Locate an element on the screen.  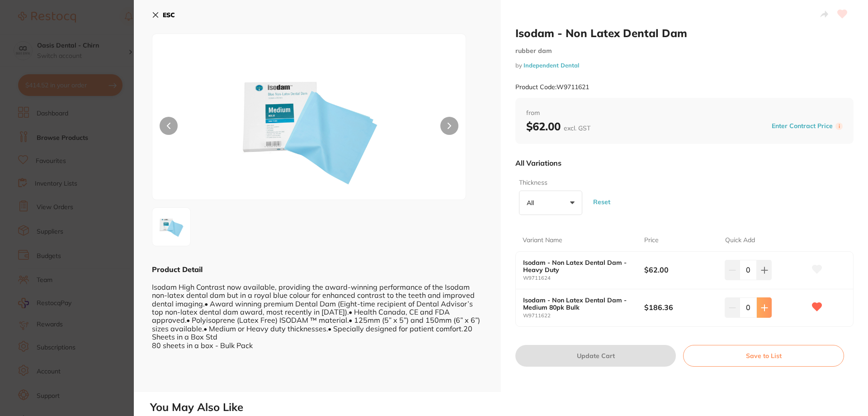
small: rubber dam is located at coordinates (684, 51).